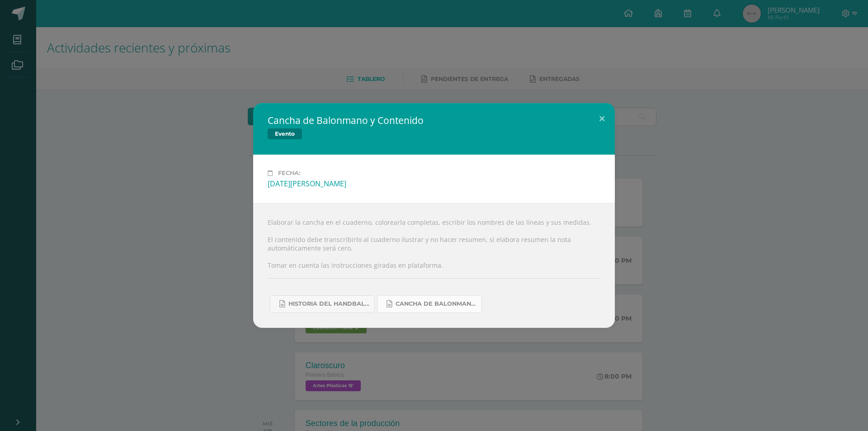  What do you see at coordinates (289, 173) in the screenshot?
I see `span: Fecha:` at bounding box center [289, 173].